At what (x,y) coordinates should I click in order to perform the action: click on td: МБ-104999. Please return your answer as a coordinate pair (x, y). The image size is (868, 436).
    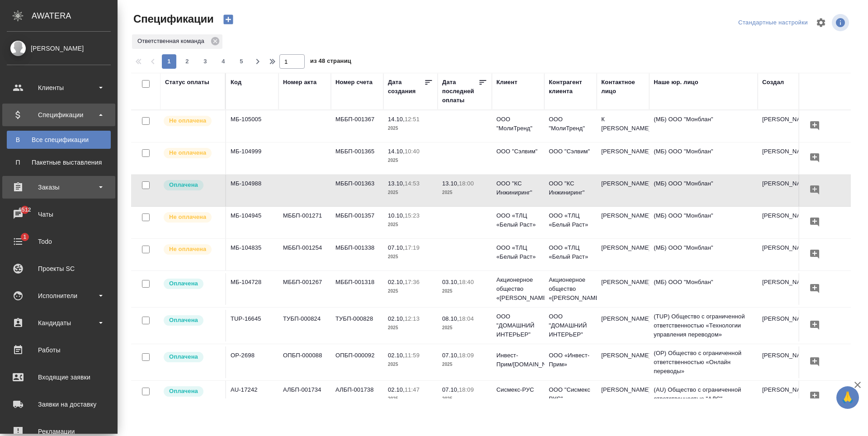
    Looking at the image, I should click on (252, 158).